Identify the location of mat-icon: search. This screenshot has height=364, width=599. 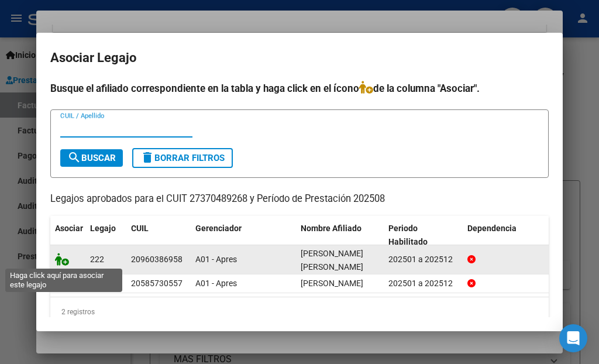
(74, 158).